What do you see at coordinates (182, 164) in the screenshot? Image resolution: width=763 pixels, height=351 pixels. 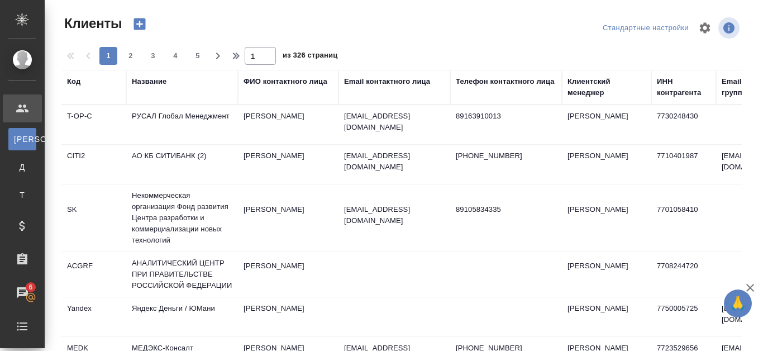 I see `td: АО КБ СИТИБАНК (2)` at bounding box center [182, 164].